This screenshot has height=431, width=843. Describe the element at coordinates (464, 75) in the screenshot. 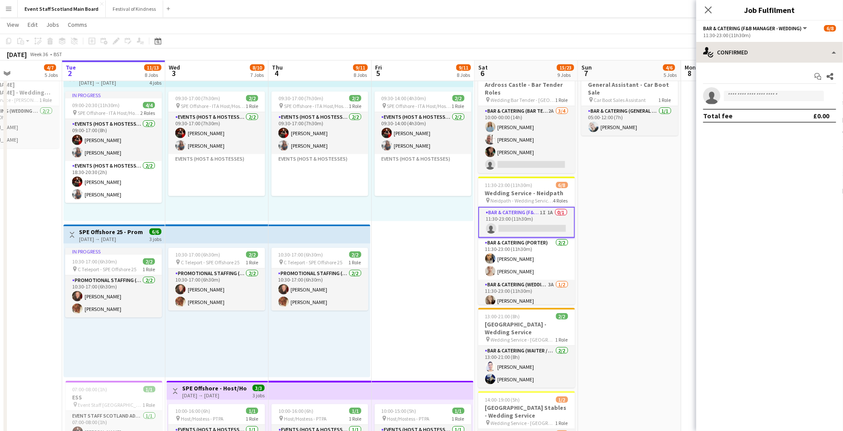

I see `div: 8 Jobs` at that location.